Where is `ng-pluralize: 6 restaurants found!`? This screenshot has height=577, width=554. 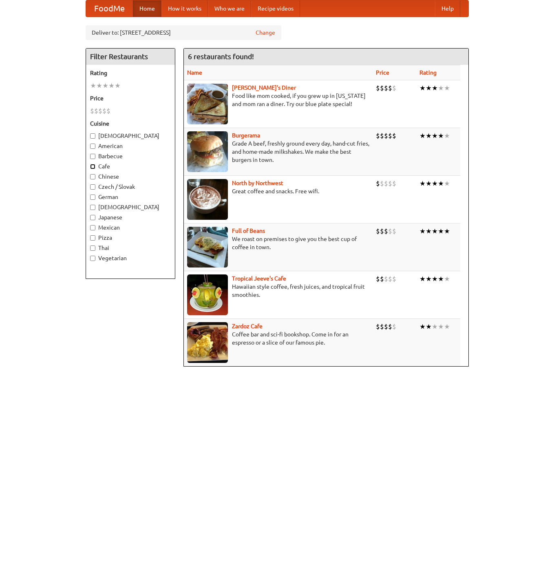 ng-pluralize: 6 restaurants found! is located at coordinates (221, 56).